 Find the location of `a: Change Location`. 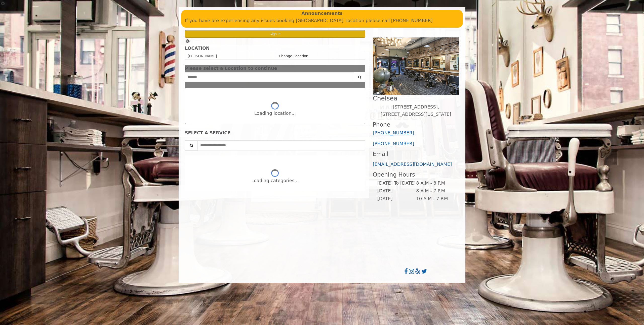

a: Change Location is located at coordinates (294, 56).